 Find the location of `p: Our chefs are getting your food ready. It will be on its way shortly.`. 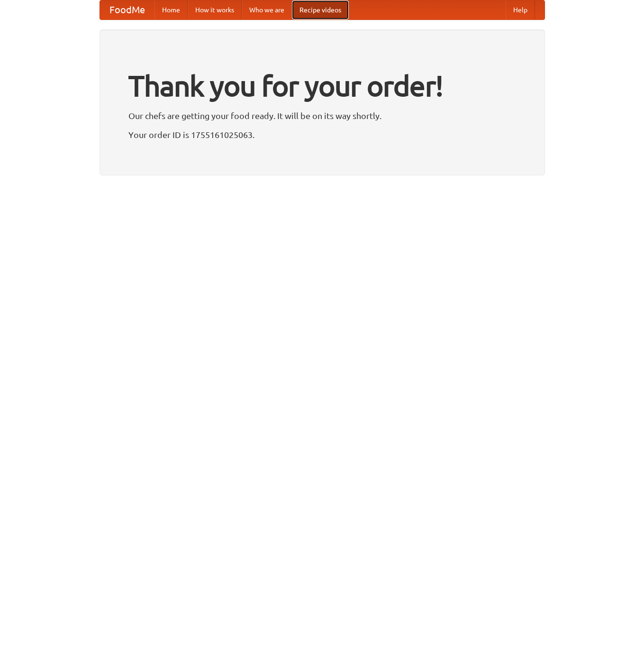

p: Our chefs are getting your food ready. It will be on its way shortly. is located at coordinates (322, 116).